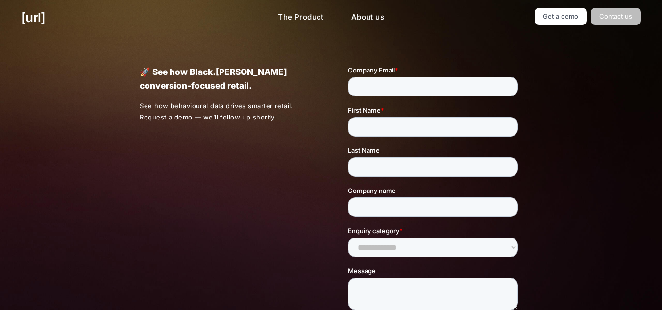 This screenshot has width=662, height=310. Describe the element at coordinates (616, 16) in the screenshot. I see `a: Contact us` at that location.